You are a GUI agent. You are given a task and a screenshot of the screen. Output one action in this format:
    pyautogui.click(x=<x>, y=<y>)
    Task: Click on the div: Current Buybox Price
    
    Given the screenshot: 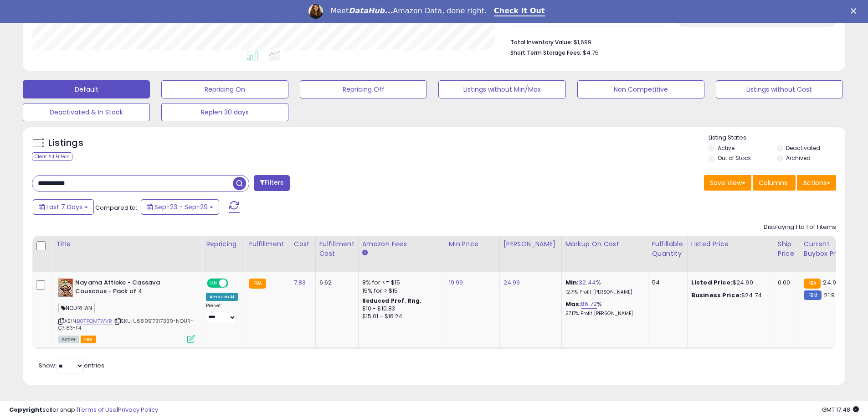 What is the action you would take?
    pyautogui.click(x=827, y=249)
    